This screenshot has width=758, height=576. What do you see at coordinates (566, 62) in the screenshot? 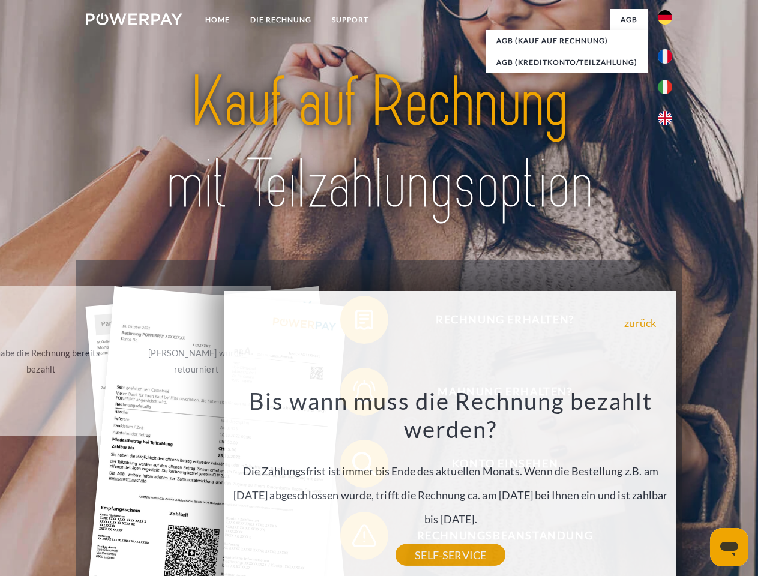
I see `a: AGB (Kreditkonto/Teilzahlung)` at bounding box center [566, 62].